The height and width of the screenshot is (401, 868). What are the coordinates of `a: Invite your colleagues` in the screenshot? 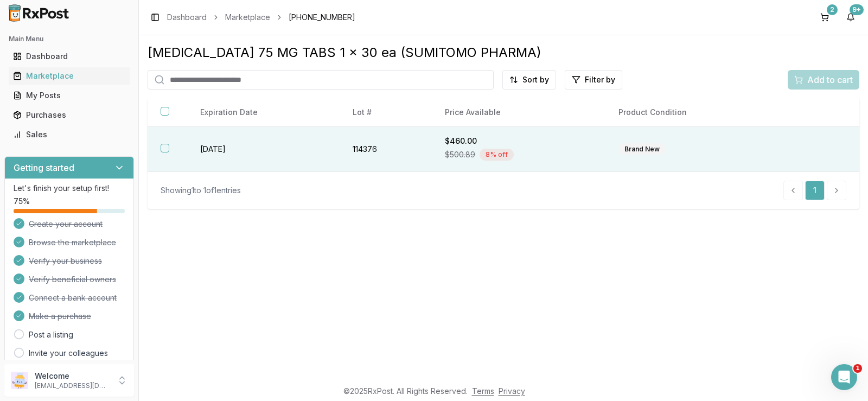 It's located at (68, 353).